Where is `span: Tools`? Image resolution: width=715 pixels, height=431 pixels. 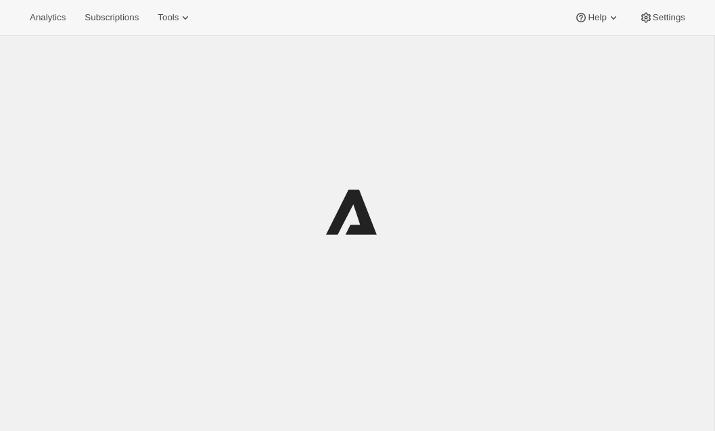
span: Tools is located at coordinates (168, 18).